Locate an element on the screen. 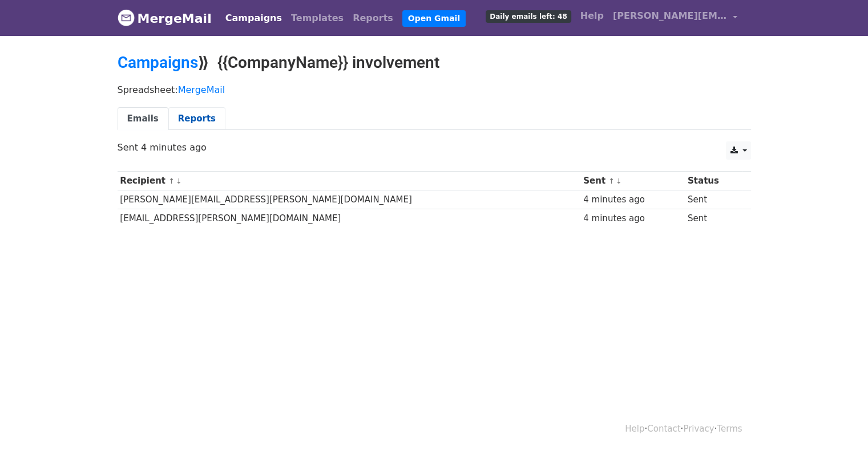 This screenshot has height=451, width=868. a: Privacy is located at coordinates (699, 429).